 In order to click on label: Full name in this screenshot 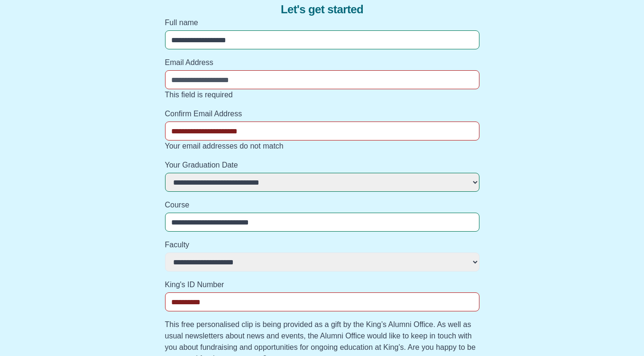, I will do `click(322, 23)`.